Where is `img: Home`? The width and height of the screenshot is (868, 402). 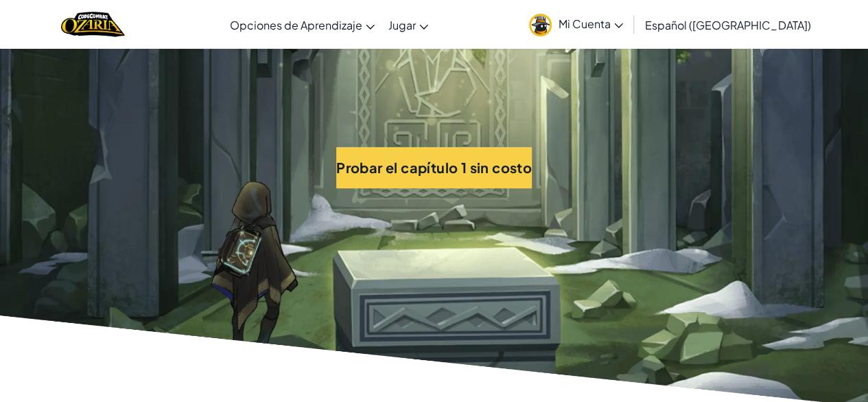
img: Home is located at coordinates (92, 24).